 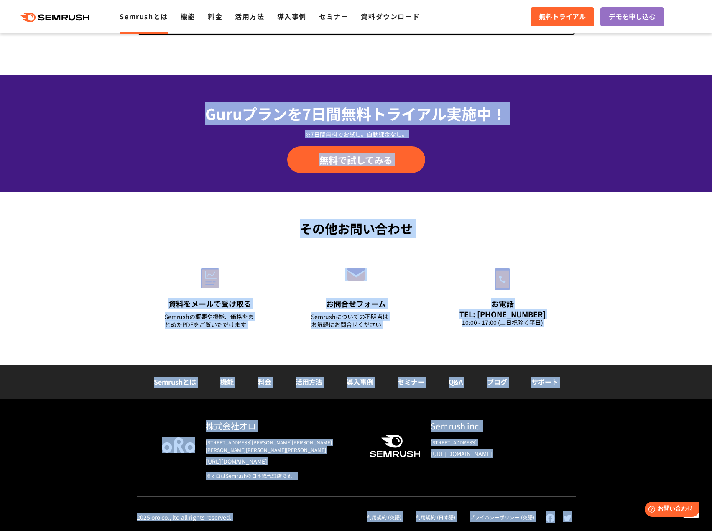 I want to click on a: デモを申し込む, so click(x=632, y=17).